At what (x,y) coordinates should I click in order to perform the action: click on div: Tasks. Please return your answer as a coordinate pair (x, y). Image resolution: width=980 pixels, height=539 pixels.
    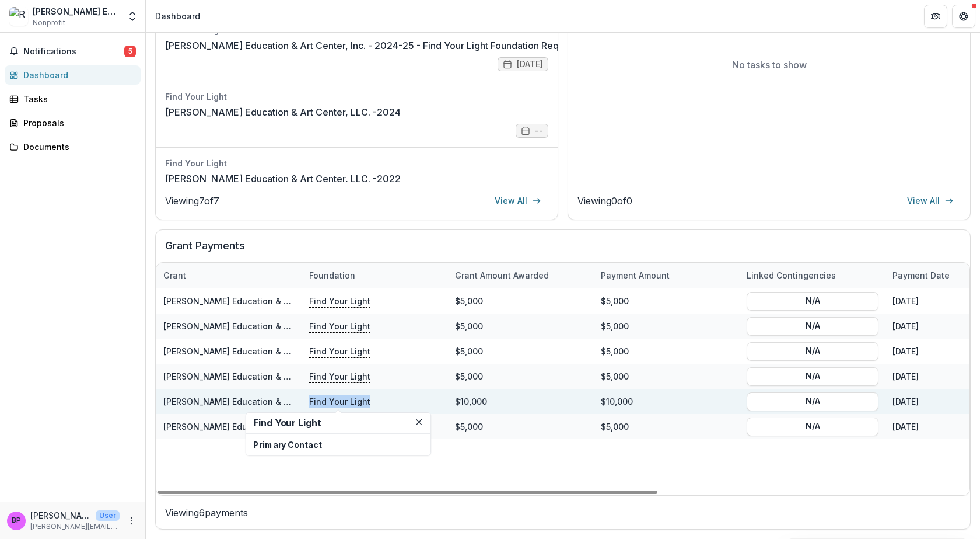
    Looking at the image, I should click on (77, 99).